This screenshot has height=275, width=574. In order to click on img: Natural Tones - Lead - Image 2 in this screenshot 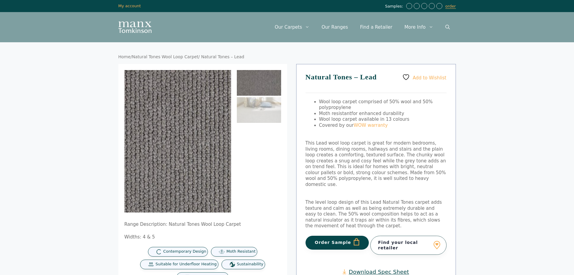, I will do `click(259, 110)`.